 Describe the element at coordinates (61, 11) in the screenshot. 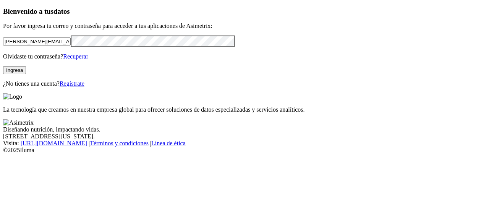

I see `span: datos` at that location.